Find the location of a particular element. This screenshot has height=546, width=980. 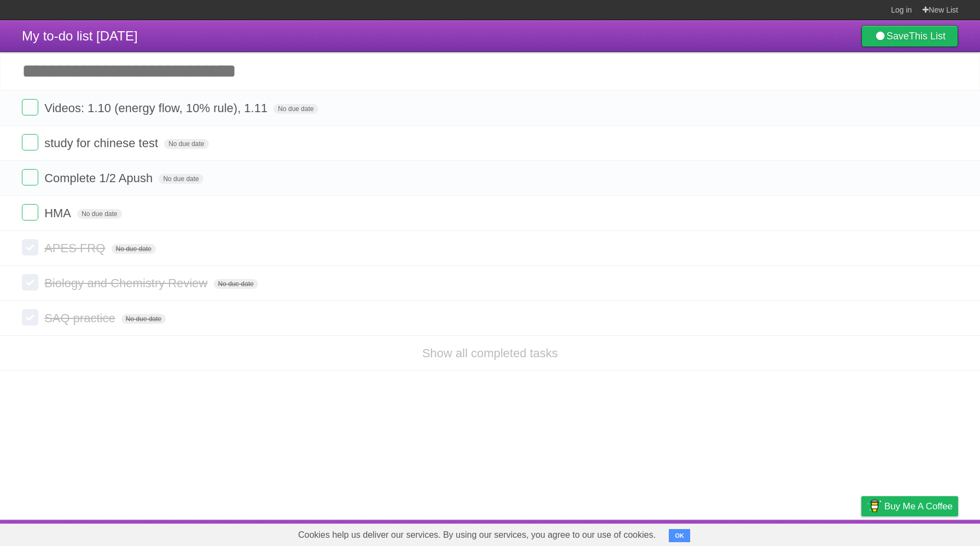

span: Videos: 1.10 (energy flow, 10% rule), 1.11 is located at coordinates (157, 108).